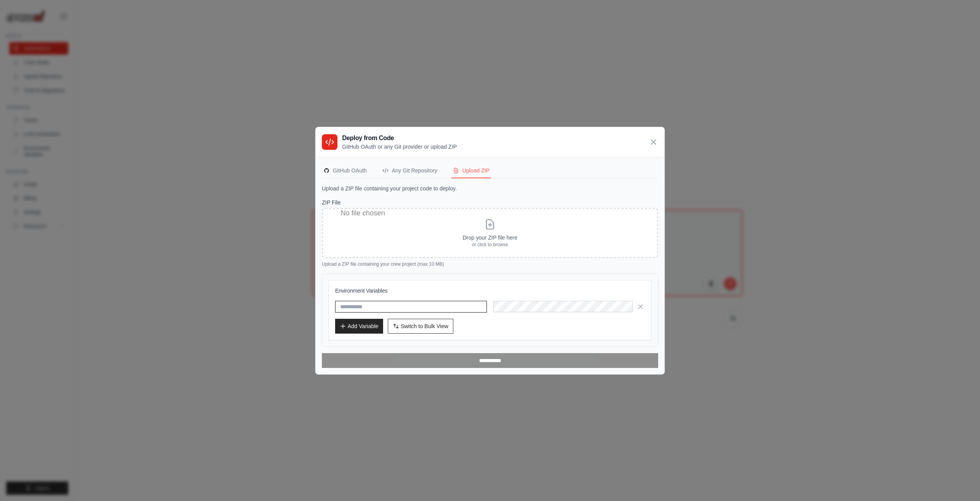 The image size is (980, 501). Describe the element at coordinates (326, 171) in the screenshot. I see `img: GitHub` at that location.